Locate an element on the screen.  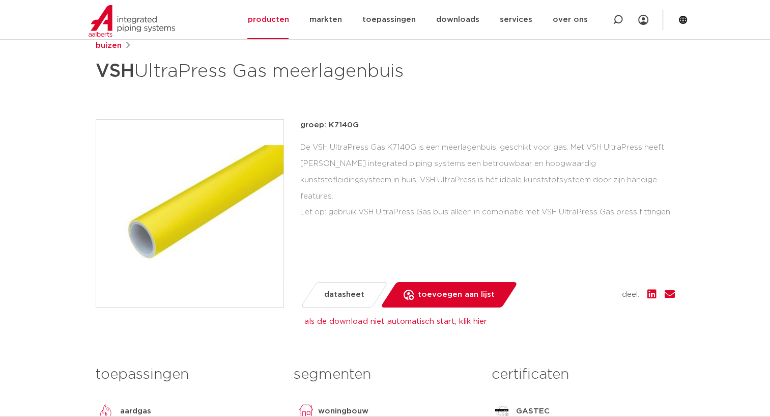
a: als de download niet automatisch start, klik hier is located at coordinates (395, 321).